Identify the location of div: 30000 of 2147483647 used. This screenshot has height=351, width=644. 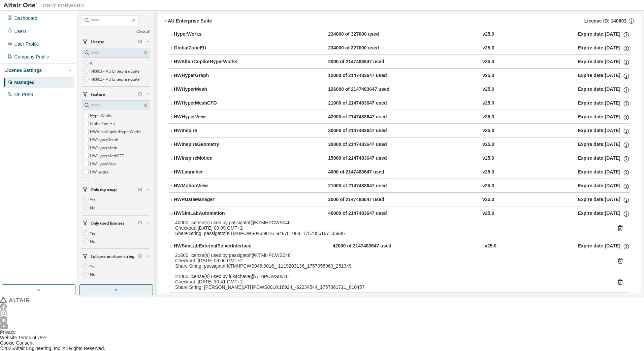
(363, 145).